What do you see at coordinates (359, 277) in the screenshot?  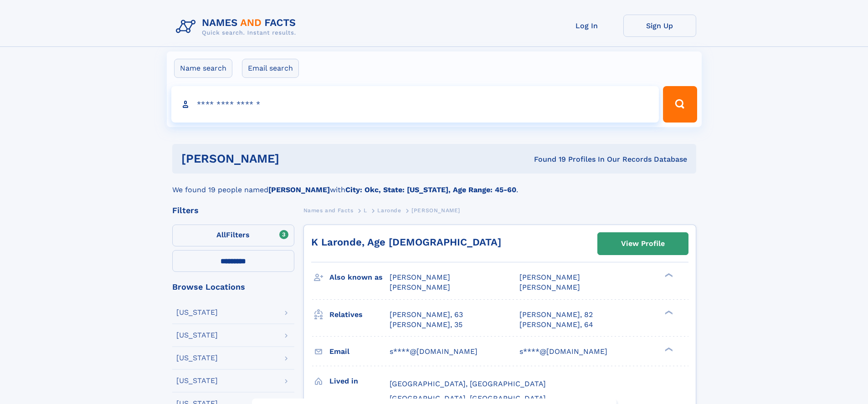 I see `h3: Also known as` at bounding box center [359, 277].